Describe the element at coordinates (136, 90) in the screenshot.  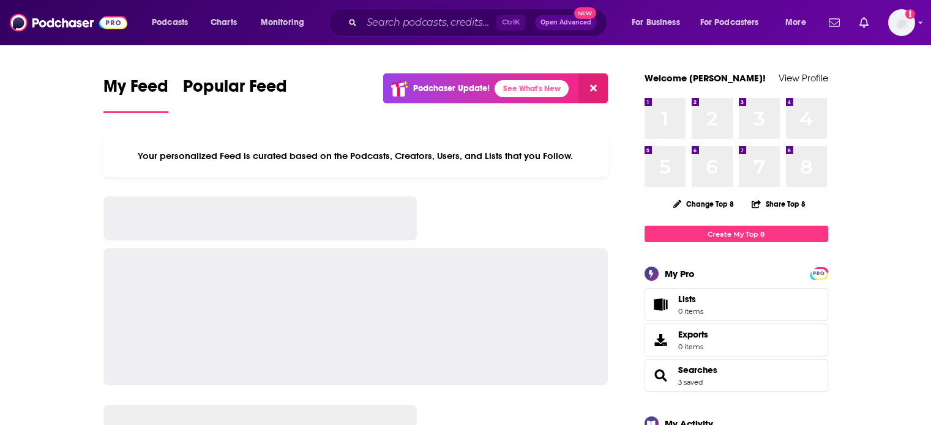
I see `span: My Feed` at that location.